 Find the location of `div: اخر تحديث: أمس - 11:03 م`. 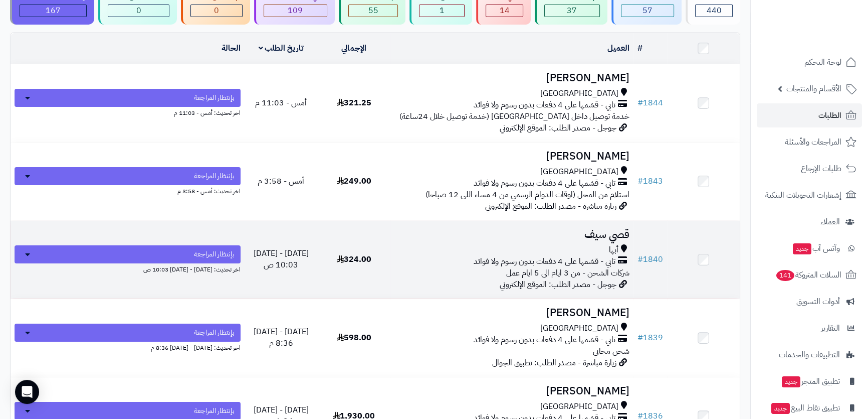

div: اخر تحديث: أمس - 11:03 م is located at coordinates (128, 112).